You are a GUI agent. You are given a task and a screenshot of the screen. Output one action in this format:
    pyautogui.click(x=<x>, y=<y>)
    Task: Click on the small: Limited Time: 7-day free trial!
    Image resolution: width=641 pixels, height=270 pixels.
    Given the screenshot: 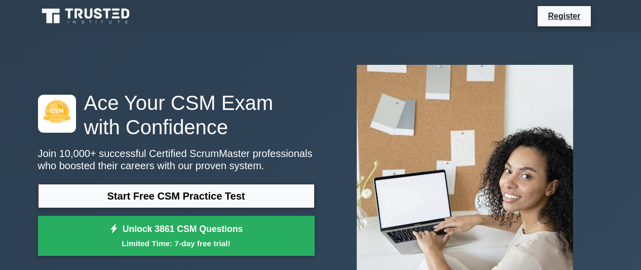 What is the action you would take?
    pyautogui.click(x=176, y=243)
    